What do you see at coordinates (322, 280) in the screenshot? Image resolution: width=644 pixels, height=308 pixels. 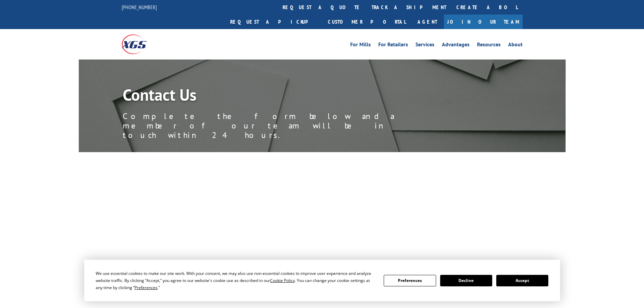 I see `div: Cookie Consent Prompt` at bounding box center [322, 280].